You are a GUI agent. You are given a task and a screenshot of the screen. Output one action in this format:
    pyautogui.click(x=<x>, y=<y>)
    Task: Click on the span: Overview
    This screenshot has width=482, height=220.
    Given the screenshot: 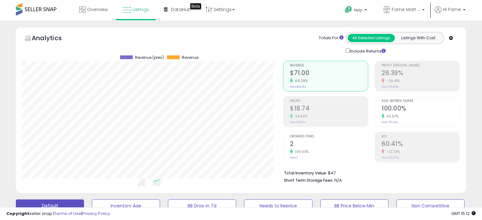 What is the action you would take?
    pyautogui.click(x=97, y=10)
    